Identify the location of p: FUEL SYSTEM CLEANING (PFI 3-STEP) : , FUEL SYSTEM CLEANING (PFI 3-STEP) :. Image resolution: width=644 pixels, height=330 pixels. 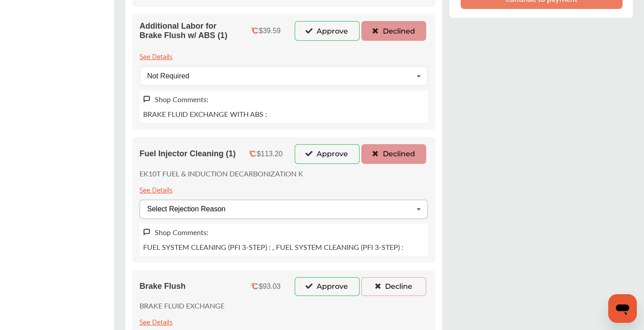
(273, 247).